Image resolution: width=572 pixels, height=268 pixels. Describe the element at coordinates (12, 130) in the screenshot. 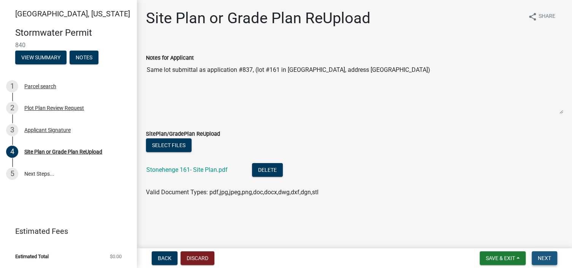

I see `div: 3` at that location.